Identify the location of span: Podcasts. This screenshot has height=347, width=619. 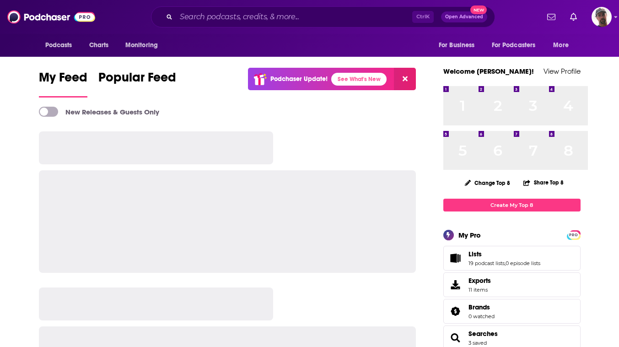
(59, 45).